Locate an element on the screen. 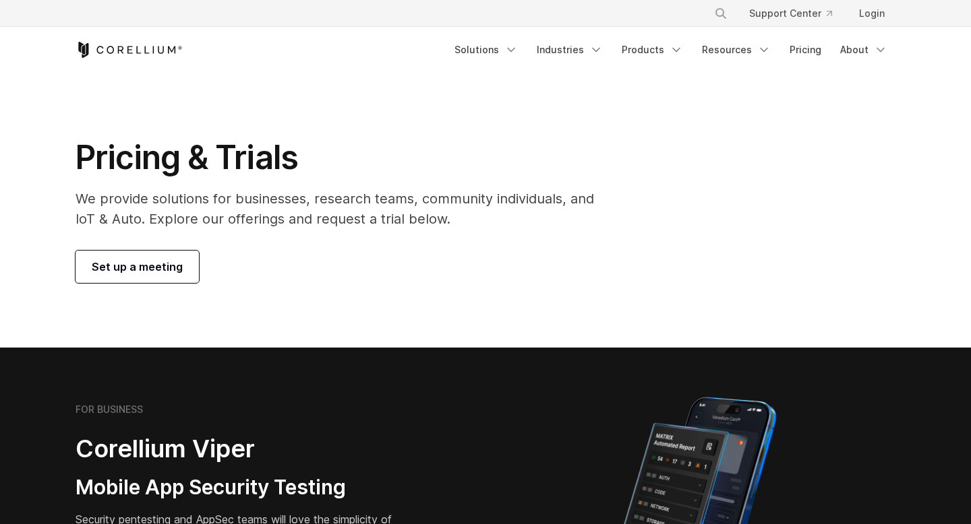 The image size is (971, 524). p: We provide solutions for businesses, research teams, community individuals, and IoT & Auto. Explo... is located at coordinates (344, 209).